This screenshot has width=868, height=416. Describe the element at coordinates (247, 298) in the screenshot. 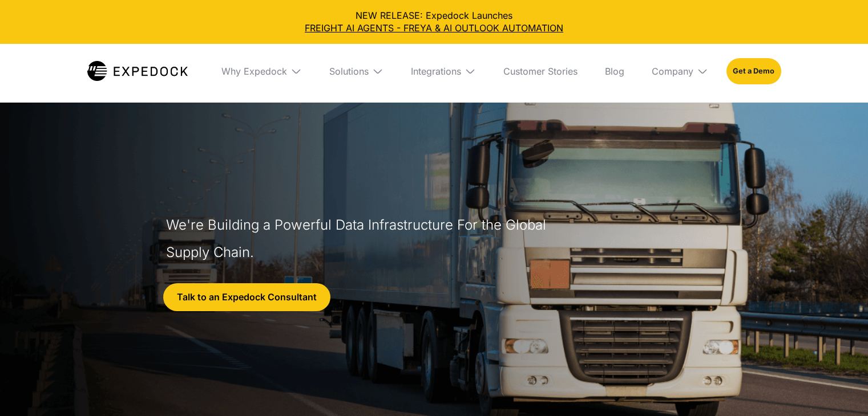

I see `a: Talk to an Expedock Consultant` at that location.